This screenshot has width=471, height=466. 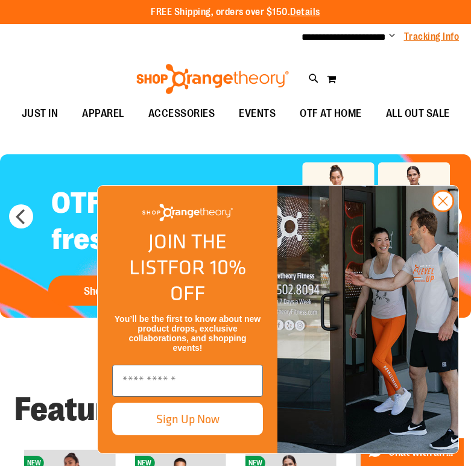 What do you see at coordinates (178, 254) in the screenshot?
I see `span: JOIN THE LIST` at bounding box center [178, 254].